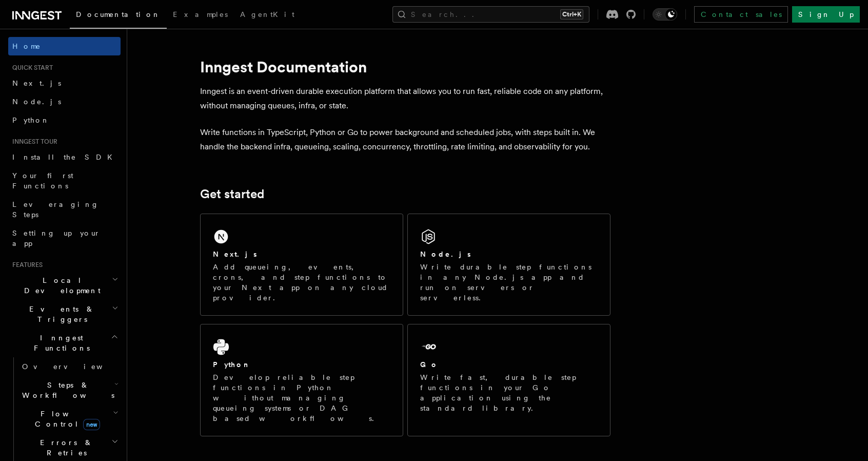 This screenshot has height=461, width=868. Describe the element at coordinates (405, 67) in the screenshot. I see `h1: Inngest Documentation` at that location.